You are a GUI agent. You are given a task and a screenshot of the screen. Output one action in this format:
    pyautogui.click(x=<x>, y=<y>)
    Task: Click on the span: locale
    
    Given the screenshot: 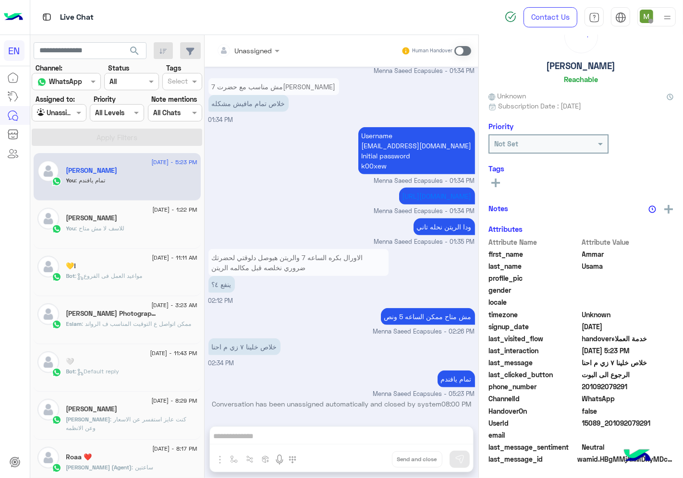 What is the action you would take?
    pyautogui.click(x=534, y=302)
    